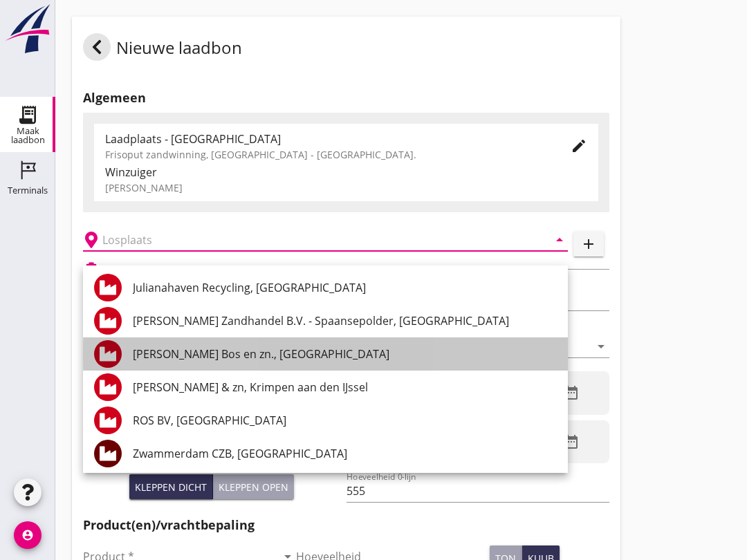 The width and height of the screenshot is (747, 560). Describe the element at coordinates (27, 29) in the screenshot. I see `img: logo-small.a267ee39.svg` at that location.